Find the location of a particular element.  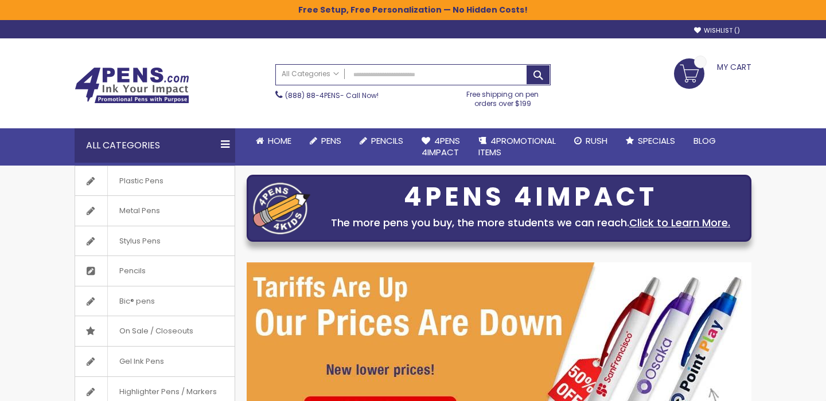

a: Click to Learn More. is located at coordinates (680, 223).